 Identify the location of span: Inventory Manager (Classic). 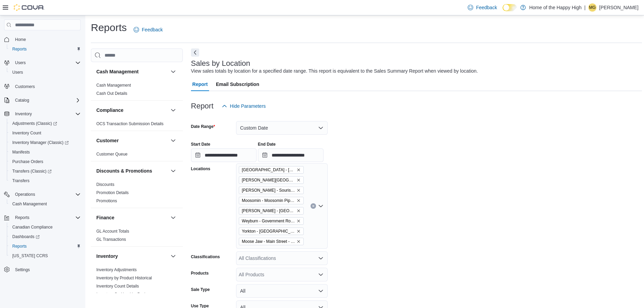
(40, 143).